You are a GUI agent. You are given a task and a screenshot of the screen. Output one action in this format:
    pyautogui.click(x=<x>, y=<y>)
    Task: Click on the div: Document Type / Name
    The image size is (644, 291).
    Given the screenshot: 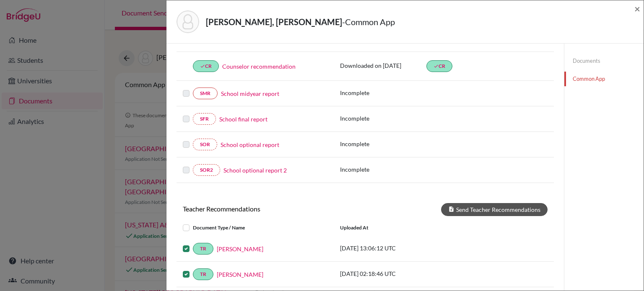 What is the action you would take?
    pyautogui.click(x=255, y=228)
    